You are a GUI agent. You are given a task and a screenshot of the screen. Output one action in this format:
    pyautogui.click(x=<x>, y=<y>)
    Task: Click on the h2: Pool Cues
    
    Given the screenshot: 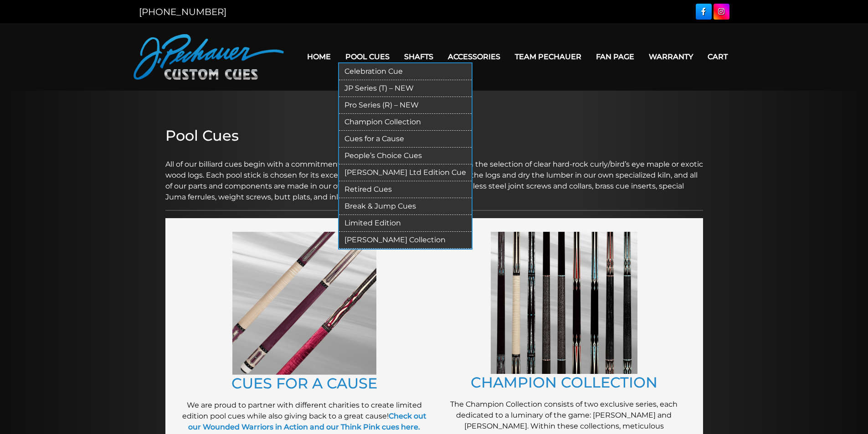 What is the action you would take?
    pyautogui.click(x=434, y=136)
    